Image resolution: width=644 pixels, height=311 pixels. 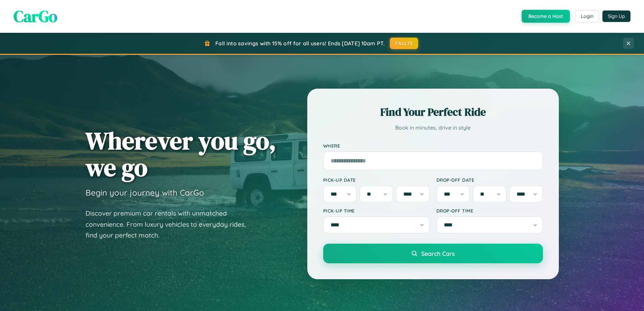 I want to click on label: Pick-up Date, so click(x=376, y=180).